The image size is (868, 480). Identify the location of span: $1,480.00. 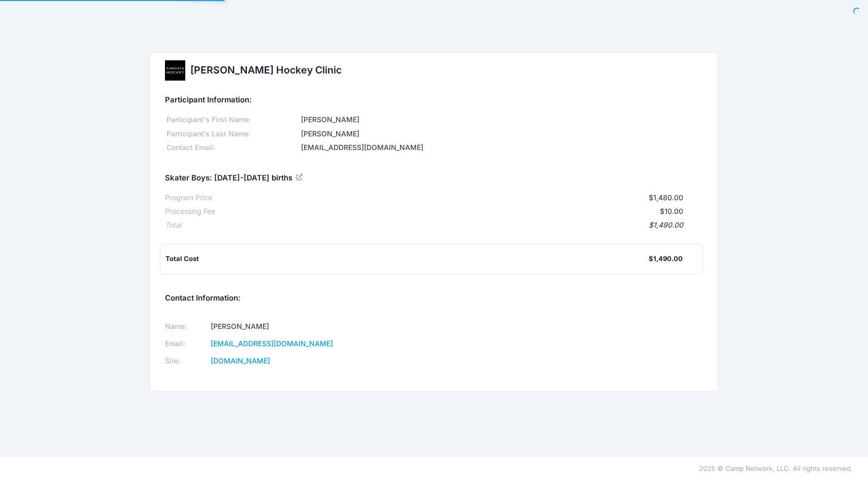
(666, 197).